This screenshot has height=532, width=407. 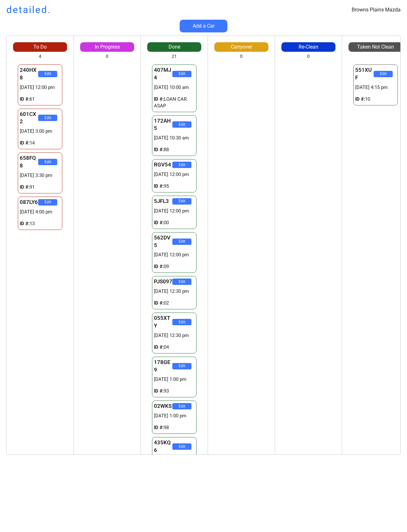 What do you see at coordinates (174, 186) in the screenshot?
I see `div: 95` at bounding box center [174, 186].